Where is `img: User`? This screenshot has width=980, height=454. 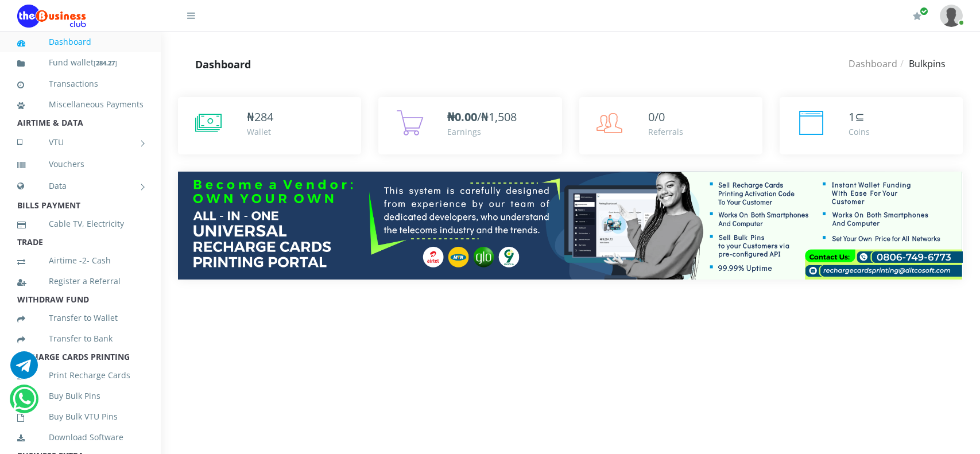
img: User is located at coordinates (951, 16).